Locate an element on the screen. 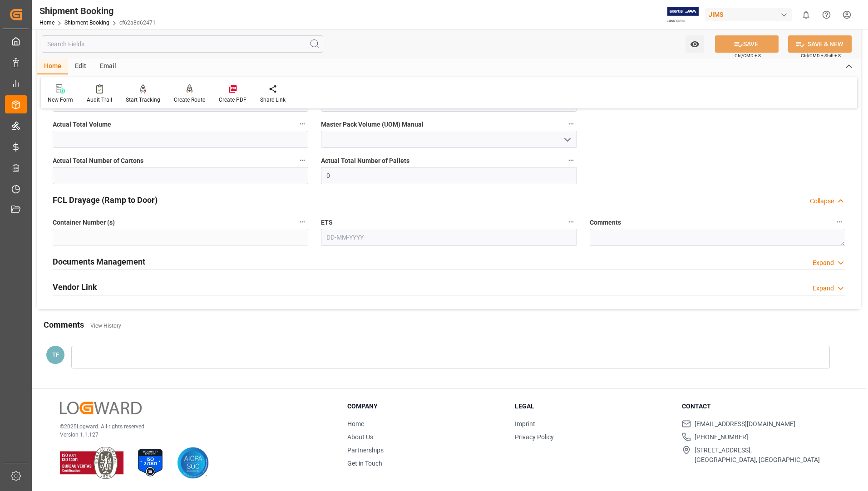 The height and width of the screenshot is (491, 868). span: TF is located at coordinates (55, 354).